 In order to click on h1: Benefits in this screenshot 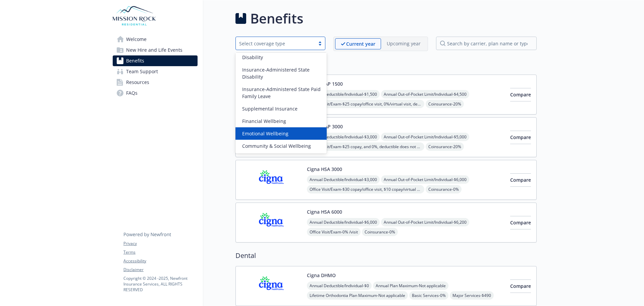, I will do `click(277, 18)`.